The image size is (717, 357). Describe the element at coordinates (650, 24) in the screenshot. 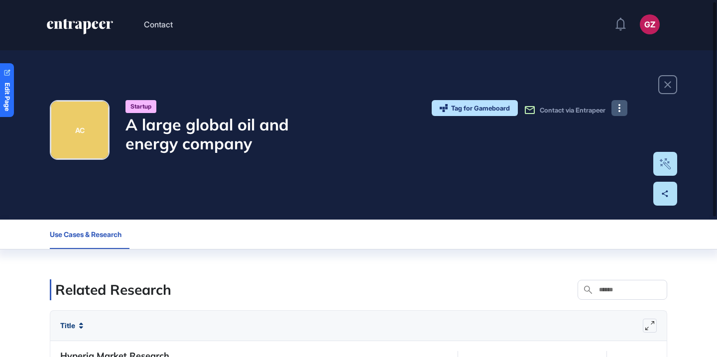

I see `div: GZ` at that location.